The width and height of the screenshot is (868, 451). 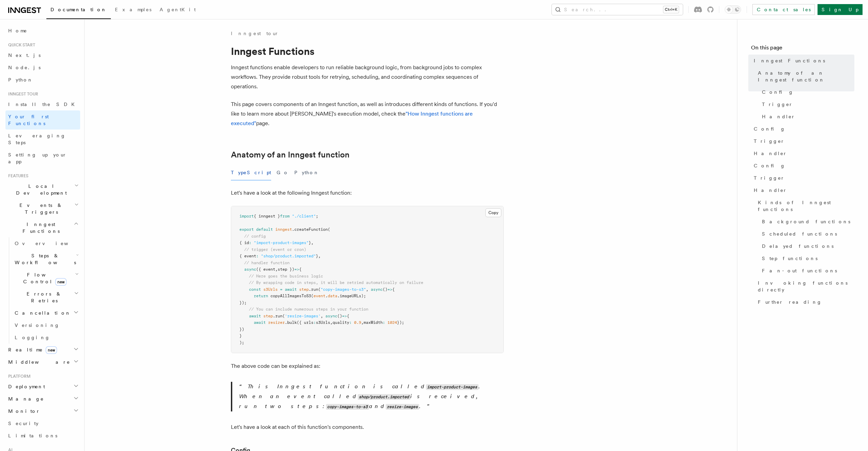 What do you see at coordinates (43, 139) in the screenshot?
I see `a: Leveraging Steps` at bounding box center [43, 139].